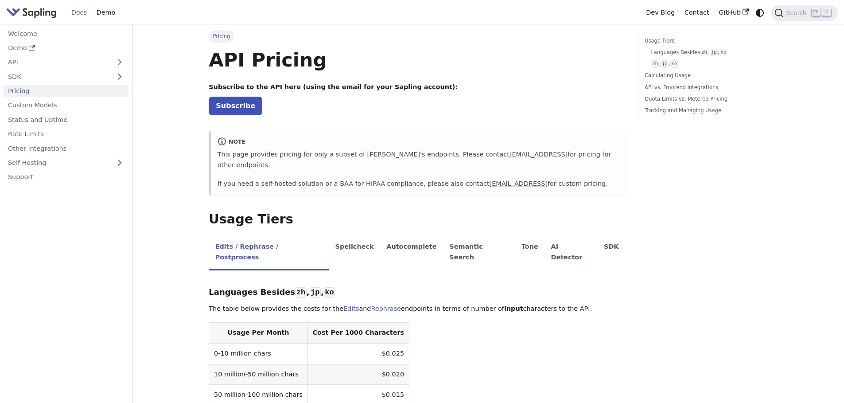  I want to click on td: $0.025, so click(358, 353).